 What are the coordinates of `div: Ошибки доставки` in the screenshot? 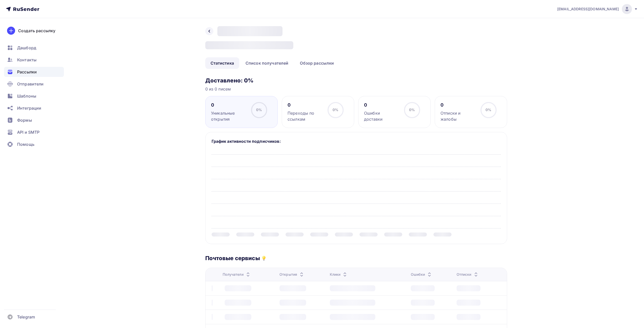 It's located at (382, 116).